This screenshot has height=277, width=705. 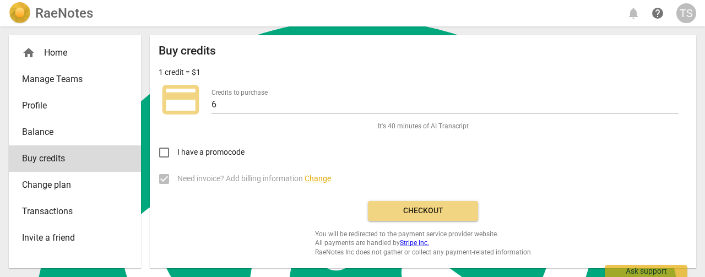 I want to click on span: home, so click(x=29, y=53).